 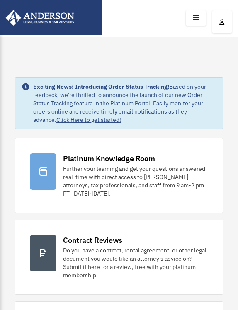 I want to click on a: Contract Reviews Do you have a contract, rental agreement, or other legal document you would like..., so click(x=119, y=257).